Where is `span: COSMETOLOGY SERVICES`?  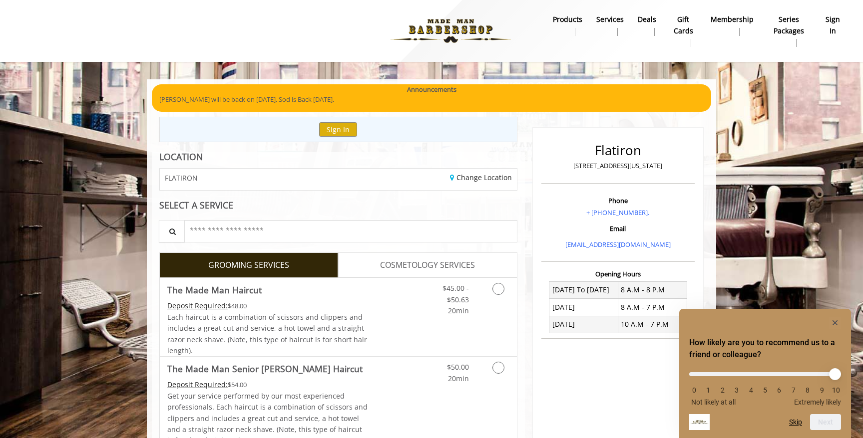
span: COSMETOLOGY SERVICES is located at coordinates (427, 266).